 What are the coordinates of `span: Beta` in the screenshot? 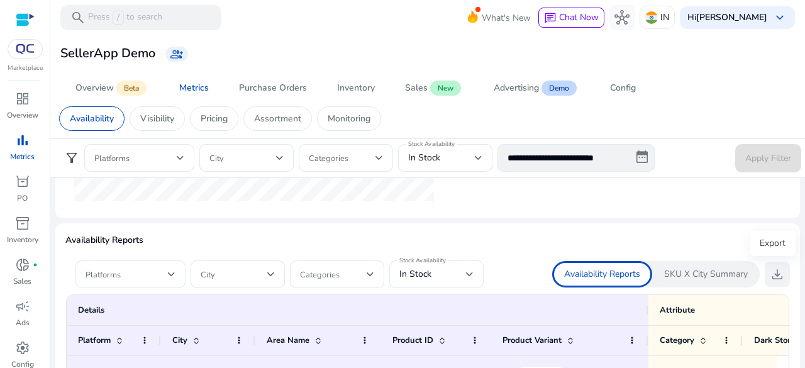 It's located at (131, 88).